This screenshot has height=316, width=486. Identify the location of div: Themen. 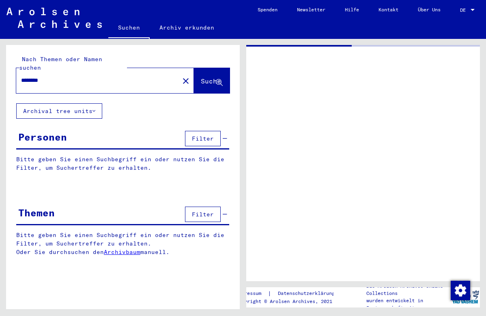
(36, 213).